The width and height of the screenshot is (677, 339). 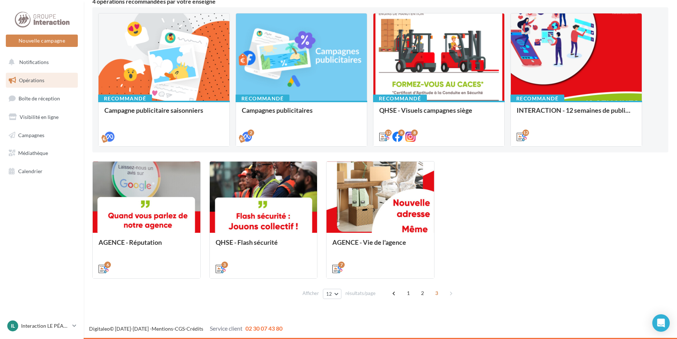 What do you see at coordinates (33, 153) in the screenshot?
I see `span: Médiathèque` at bounding box center [33, 153].